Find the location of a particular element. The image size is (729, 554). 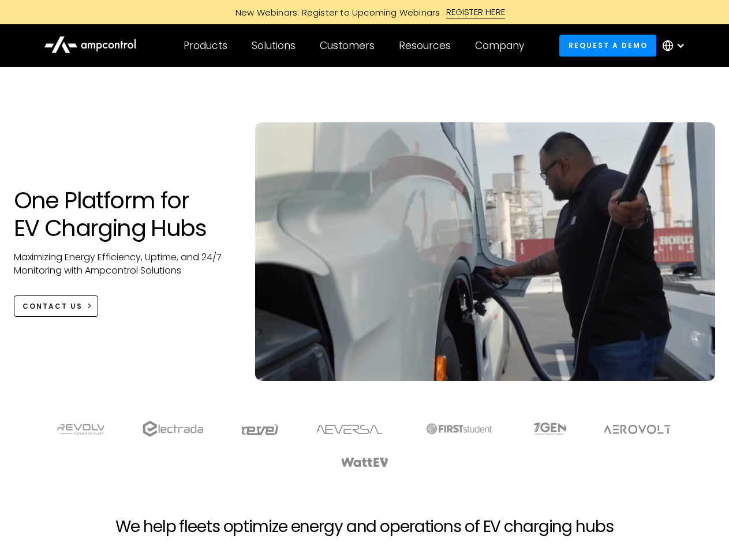

a: New Webinars: Register to Upcoming WebinarsREGISTER HERE is located at coordinates (365, 12).